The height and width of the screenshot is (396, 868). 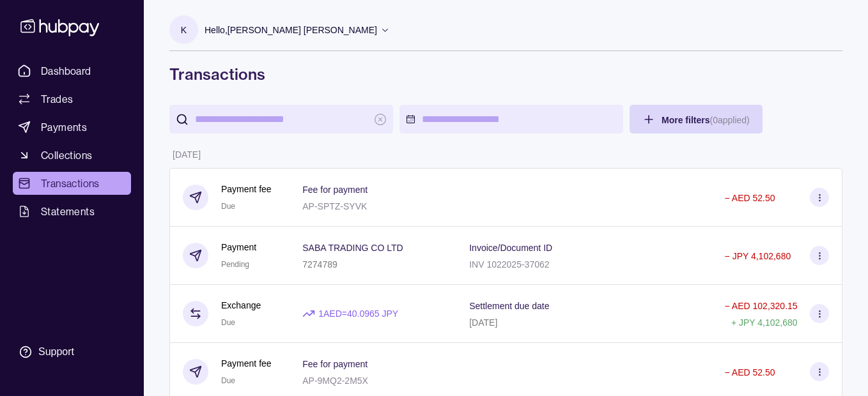 What do you see at coordinates (238, 247) in the screenshot?
I see `p: Payment` at bounding box center [238, 247].